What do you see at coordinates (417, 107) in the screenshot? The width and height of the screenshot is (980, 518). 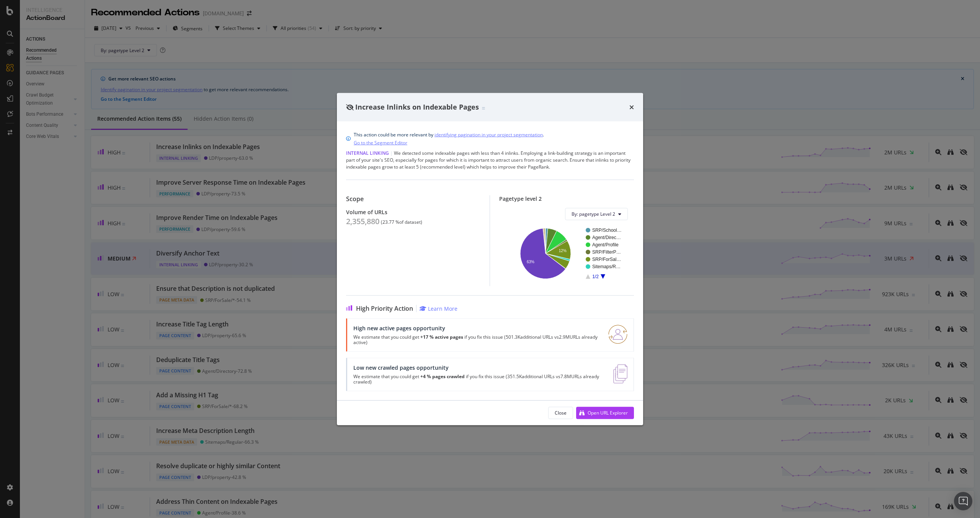 I see `span: Increase Inlinks on Indexable Pages` at bounding box center [417, 107].